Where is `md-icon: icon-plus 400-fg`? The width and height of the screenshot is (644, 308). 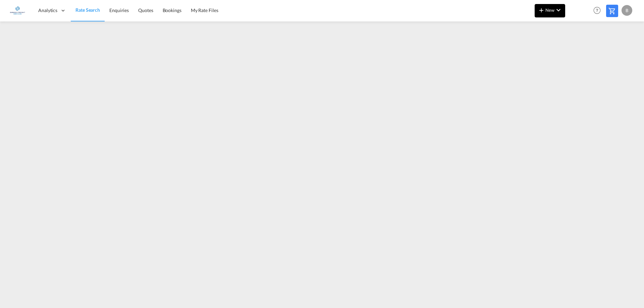
md-icon: icon-plus 400-fg is located at coordinates (541, 10).